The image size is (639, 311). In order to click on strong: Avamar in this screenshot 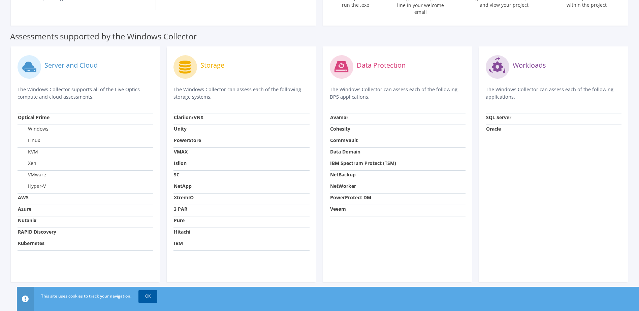, I will do `click(339, 117)`.